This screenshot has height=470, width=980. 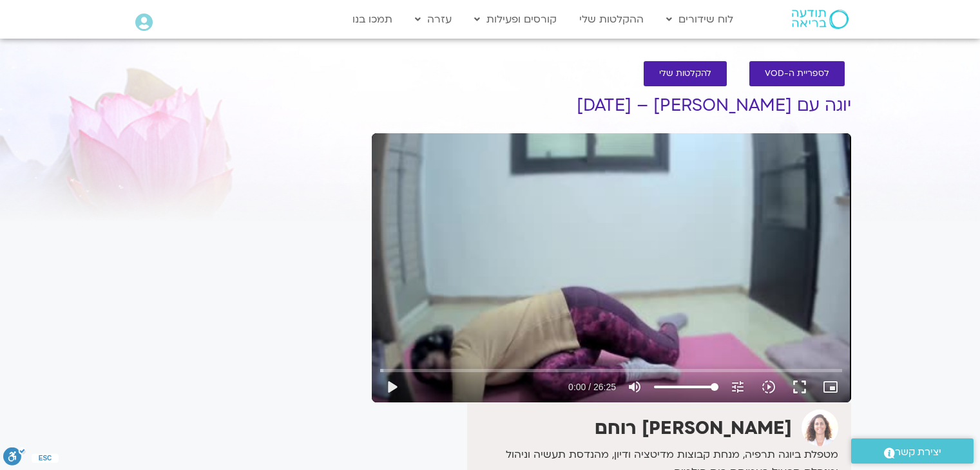 What do you see at coordinates (797, 73) in the screenshot?
I see `span: לספריית ה-VOD` at bounding box center [797, 73].